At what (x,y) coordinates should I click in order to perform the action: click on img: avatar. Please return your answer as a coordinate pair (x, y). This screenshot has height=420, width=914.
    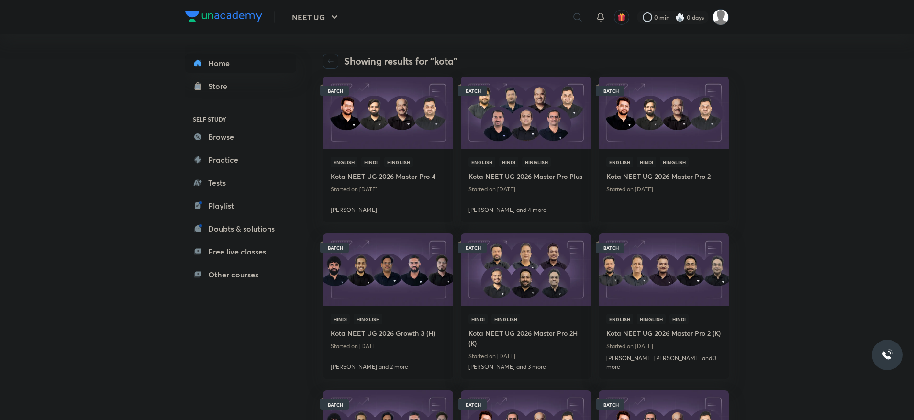
    Looking at the image, I should click on (622, 17).